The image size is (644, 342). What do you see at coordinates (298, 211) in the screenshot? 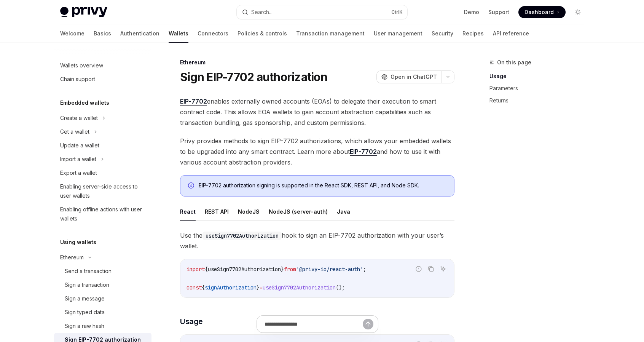
I see `button: NodeJS (server-auth)` at bounding box center [298, 211].